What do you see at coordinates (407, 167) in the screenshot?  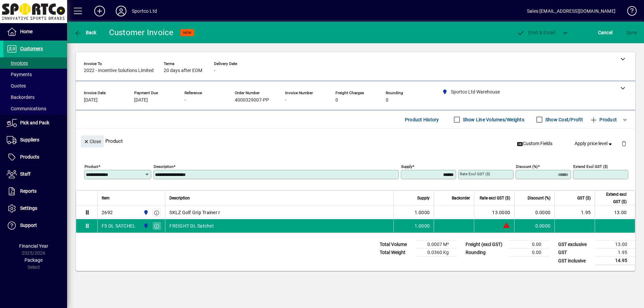 I see `mat-label: Supply` at bounding box center [407, 167].